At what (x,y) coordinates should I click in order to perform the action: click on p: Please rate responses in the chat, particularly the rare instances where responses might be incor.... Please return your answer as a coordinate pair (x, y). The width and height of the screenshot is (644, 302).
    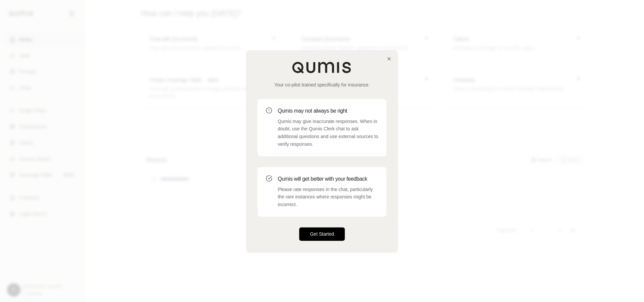
    Looking at the image, I should click on (328, 197).